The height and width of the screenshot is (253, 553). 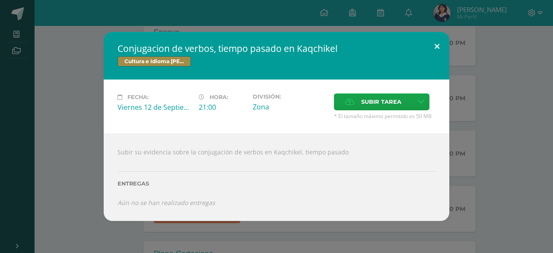 I want to click on button: Close (Esc), so click(x=437, y=47).